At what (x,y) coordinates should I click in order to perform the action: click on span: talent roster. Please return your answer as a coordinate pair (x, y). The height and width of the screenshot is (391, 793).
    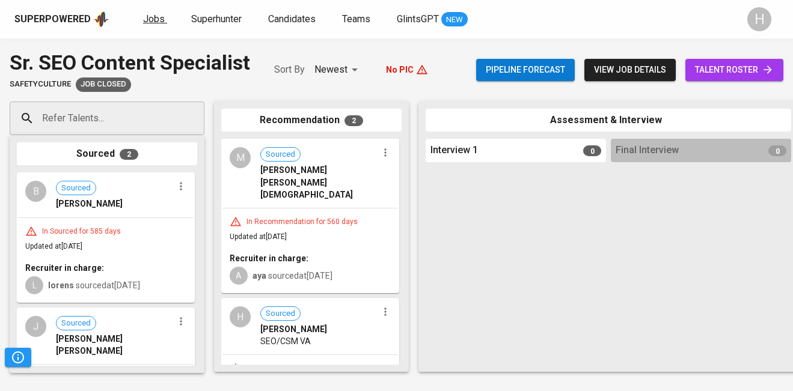
    Looking at the image, I should click on (734, 70).